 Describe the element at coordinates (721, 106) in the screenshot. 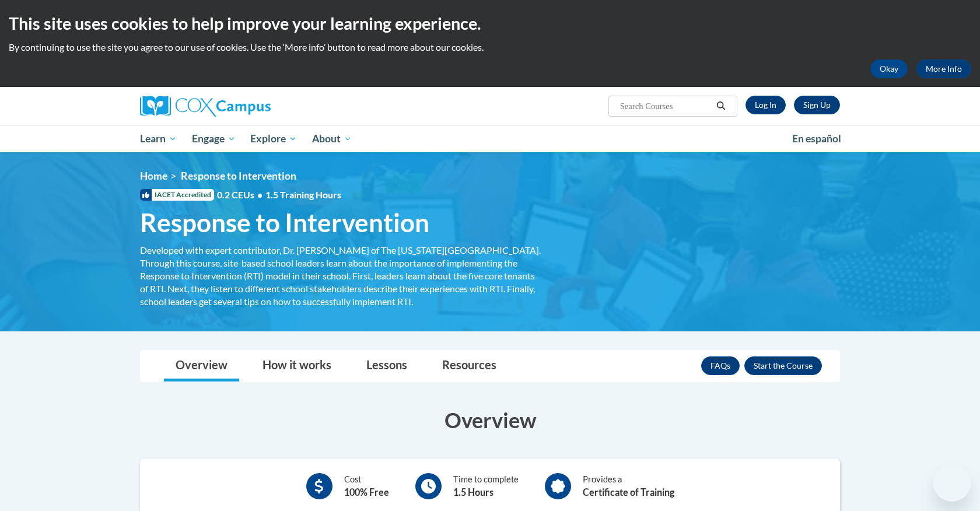

I see `button: Search` at that location.